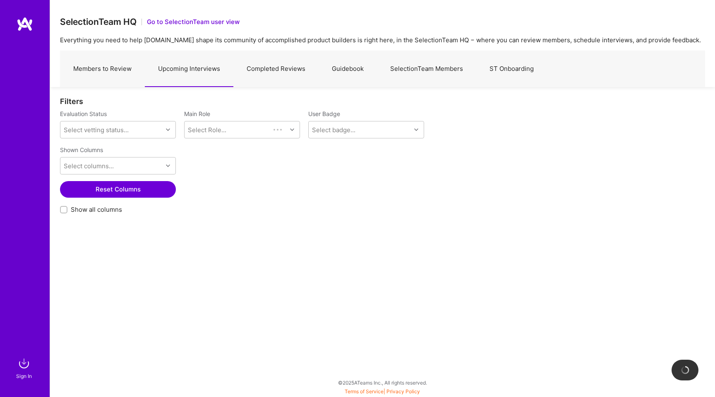 This screenshot has width=715, height=397. Describe the element at coordinates (193, 22) in the screenshot. I see `button: Go to SelectionTeam user view` at that location.